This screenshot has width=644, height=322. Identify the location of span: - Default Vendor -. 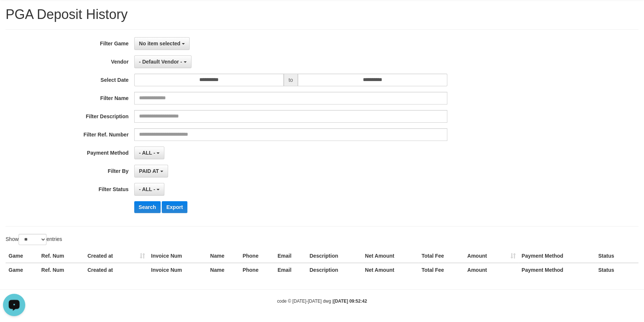
(161, 62).